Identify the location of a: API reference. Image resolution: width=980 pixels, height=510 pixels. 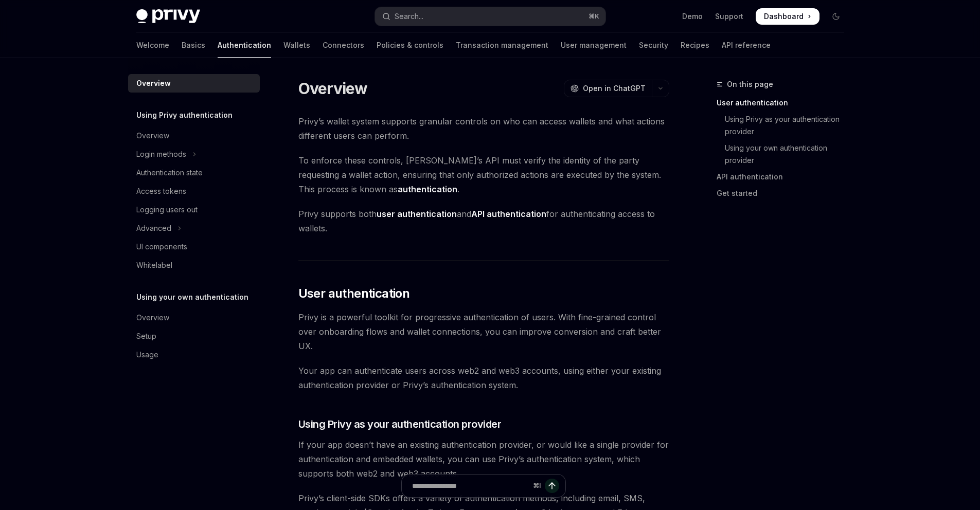
(746, 45).